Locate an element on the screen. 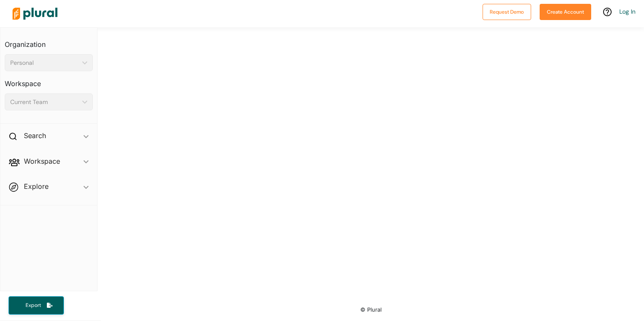 The height and width of the screenshot is (321, 644). button: Create Account is located at coordinates (565, 12).